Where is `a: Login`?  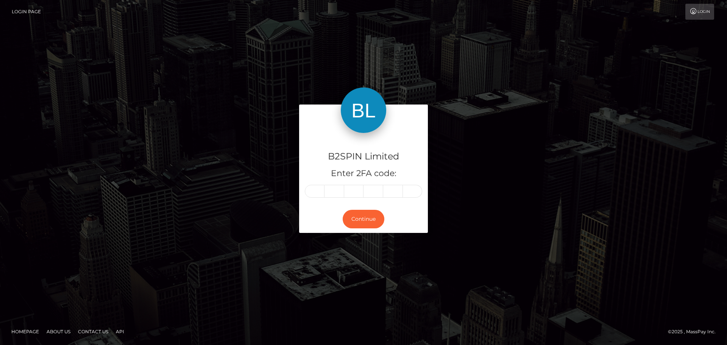 a: Login is located at coordinates (700, 12).